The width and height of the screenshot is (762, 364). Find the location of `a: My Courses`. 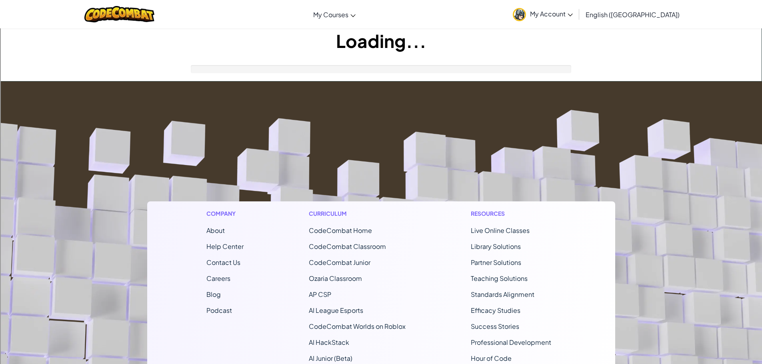

a: My Courses is located at coordinates (334, 14).